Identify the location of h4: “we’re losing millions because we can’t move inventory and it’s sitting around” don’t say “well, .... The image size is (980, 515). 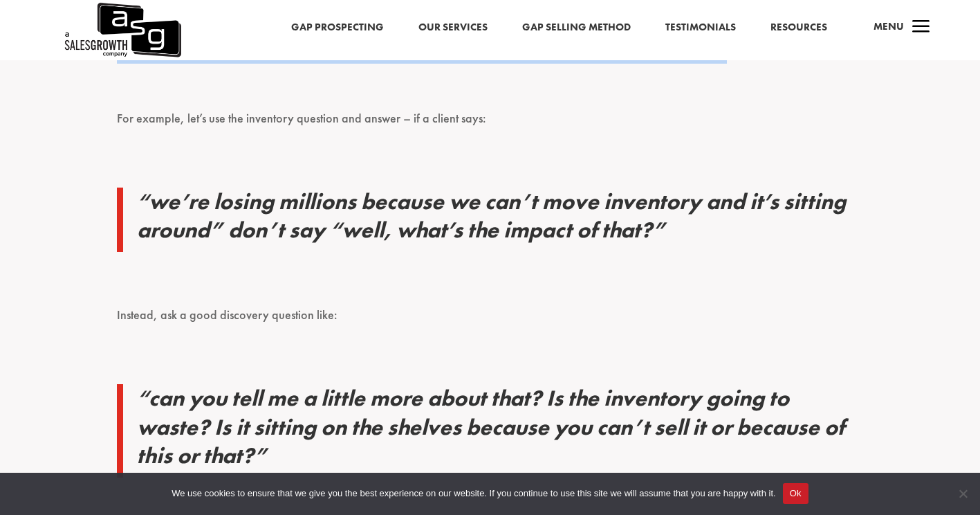
(500, 221).